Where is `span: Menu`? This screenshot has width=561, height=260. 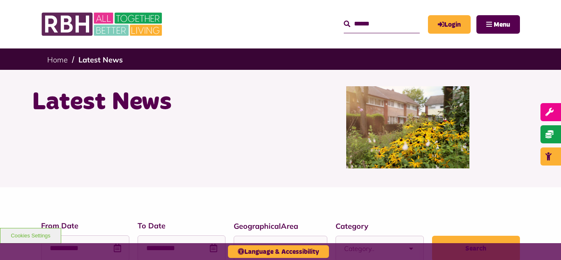 span: Menu is located at coordinates (502, 25).